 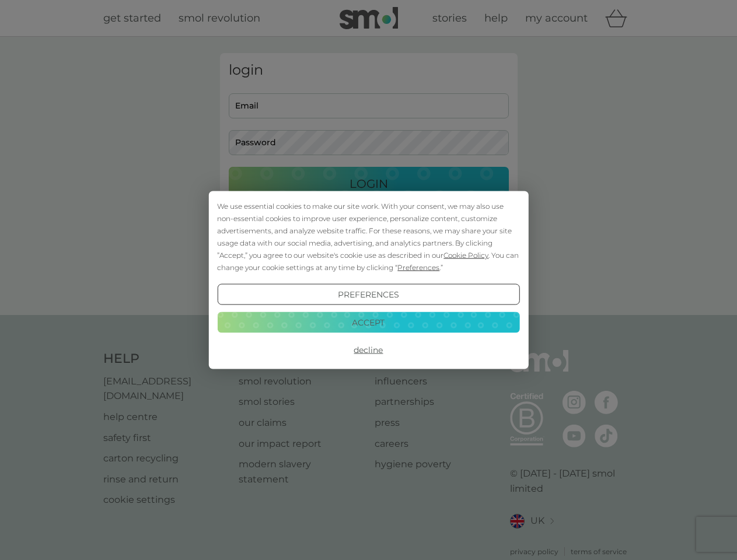 What do you see at coordinates (419, 267) in the screenshot?
I see `span: Preferences` at bounding box center [419, 267].